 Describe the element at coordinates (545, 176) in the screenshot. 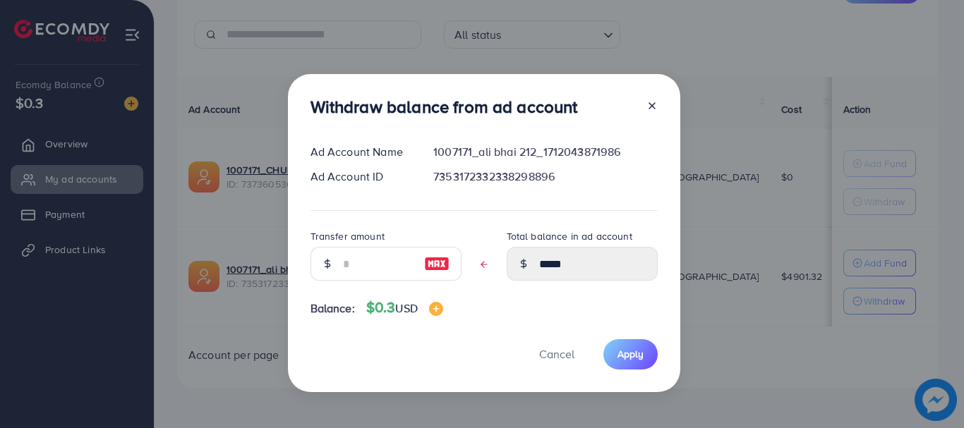

I see `div: 7353172332338298896` at that location.